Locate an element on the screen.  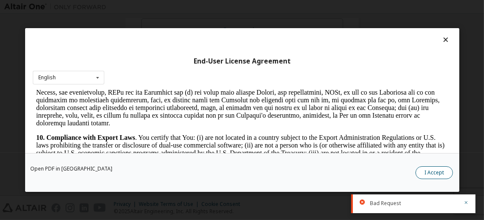
div: End-User License Agreement is located at coordinates (242, 61).